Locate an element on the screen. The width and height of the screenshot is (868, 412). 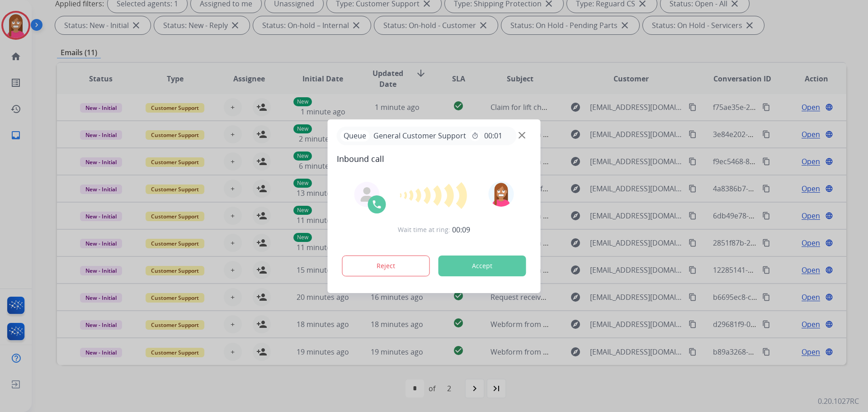
span: 00:01 is located at coordinates (493, 136).